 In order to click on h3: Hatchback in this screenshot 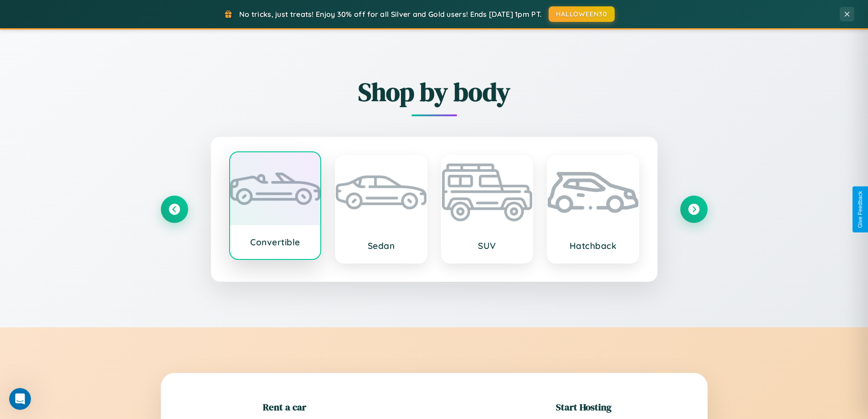, I will do `click(593, 246)`.